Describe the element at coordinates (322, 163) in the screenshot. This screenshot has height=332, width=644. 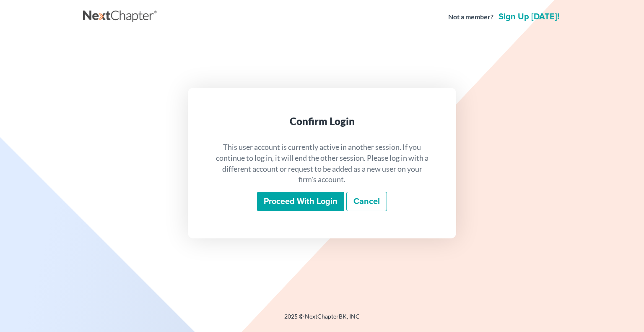
I see `p: This user account is currently active in another session. If you continue to log in, it will end ...` at that location.